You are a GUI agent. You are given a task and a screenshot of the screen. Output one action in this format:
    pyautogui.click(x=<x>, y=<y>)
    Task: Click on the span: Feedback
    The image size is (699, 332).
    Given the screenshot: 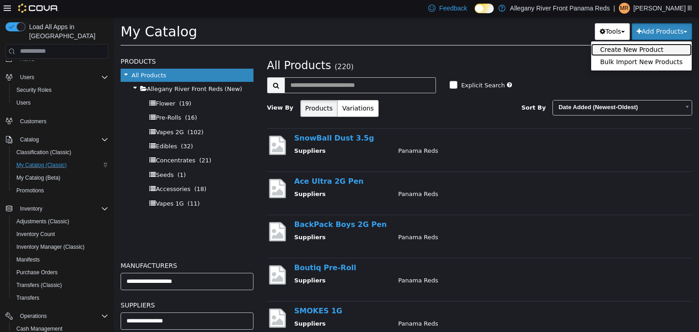 What is the action you would take?
    pyautogui.click(x=453, y=8)
    